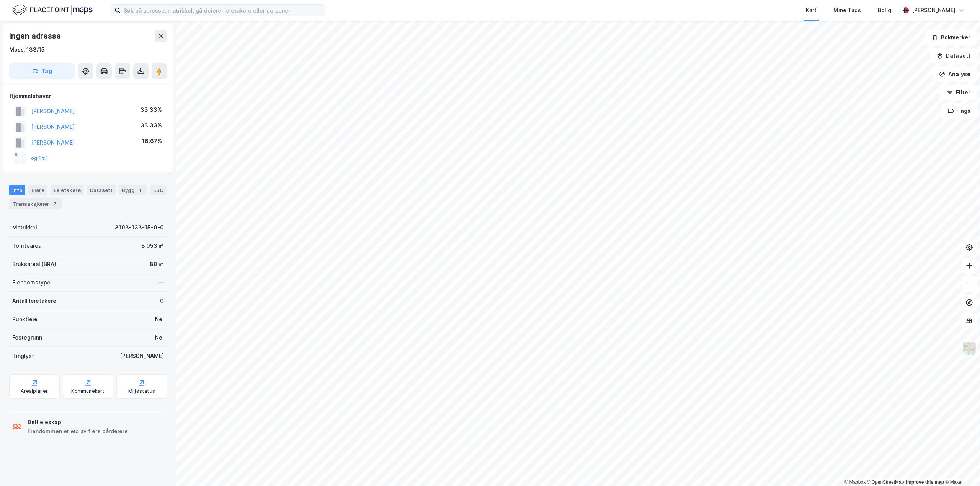 The width and height of the screenshot is (980, 486). What do you see at coordinates (958, 111) in the screenshot?
I see `button: Tags` at bounding box center [958, 111].